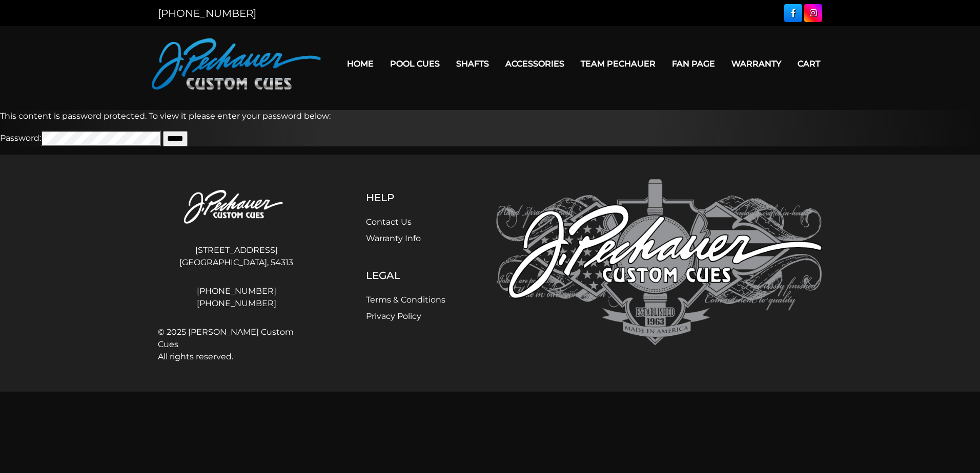 The image size is (980, 473). What do you see at coordinates (361, 64) in the screenshot?
I see `a: Home` at bounding box center [361, 64].